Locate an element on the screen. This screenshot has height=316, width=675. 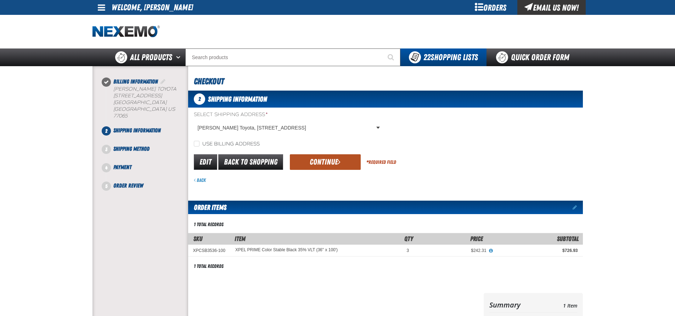
td: 1 Item is located at coordinates (558, 305).